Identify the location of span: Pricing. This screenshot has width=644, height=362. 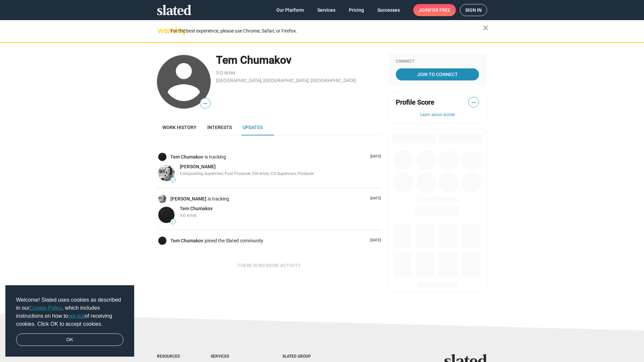
(356, 10).